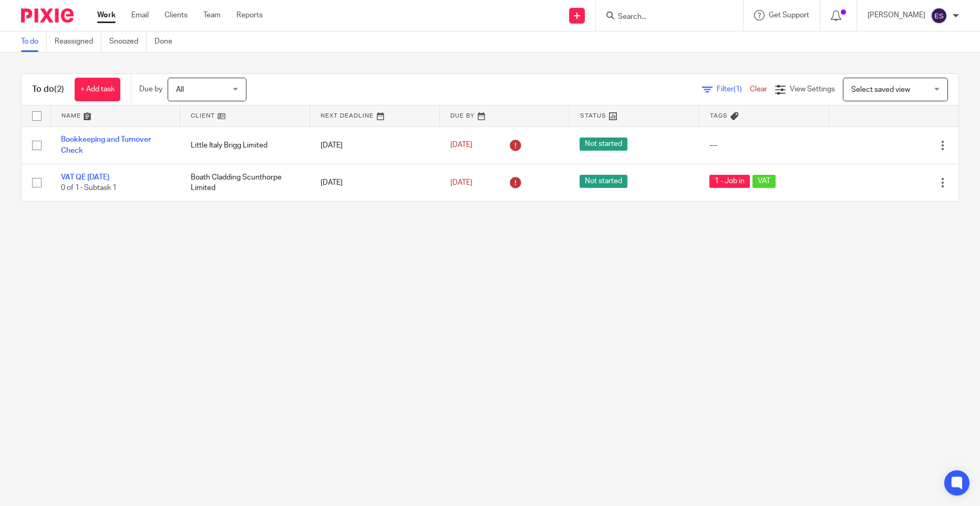 This screenshot has width=980, height=506. I want to click on span: (2), so click(59, 89).